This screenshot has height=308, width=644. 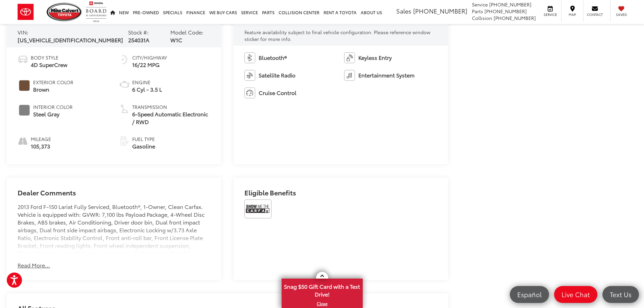 I want to click on span: Bluetooth®, so click(x=273, y=57).